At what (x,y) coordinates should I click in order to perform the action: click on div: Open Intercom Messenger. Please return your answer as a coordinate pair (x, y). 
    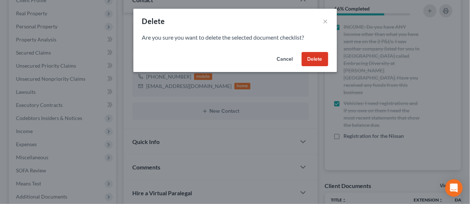
    Looking at the image, I should click on (454, 188).